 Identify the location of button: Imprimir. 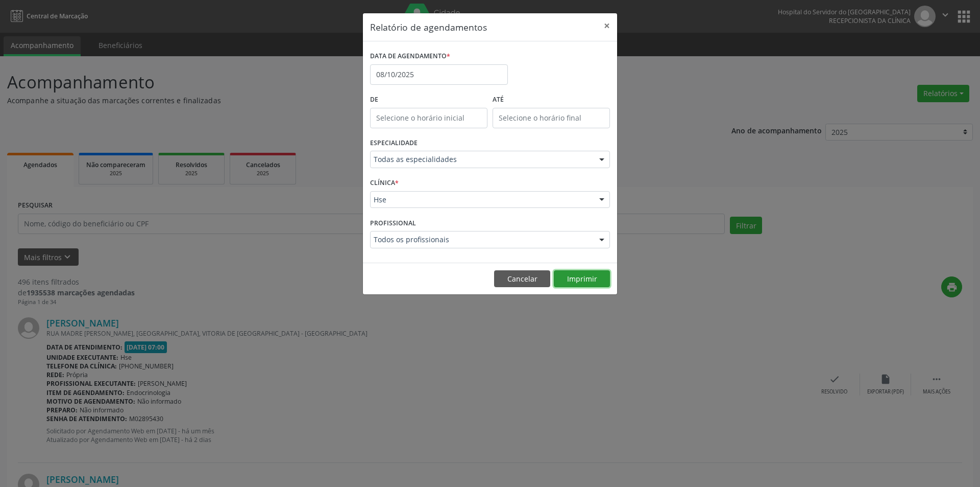
(581, 279).